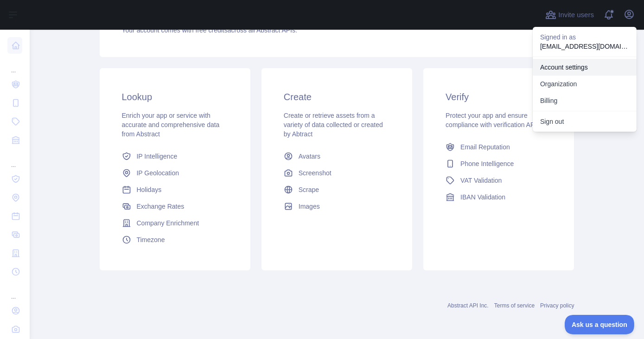 This screenshot has height=339, width=644. I want to click on span: free credits, so click(211, 30).